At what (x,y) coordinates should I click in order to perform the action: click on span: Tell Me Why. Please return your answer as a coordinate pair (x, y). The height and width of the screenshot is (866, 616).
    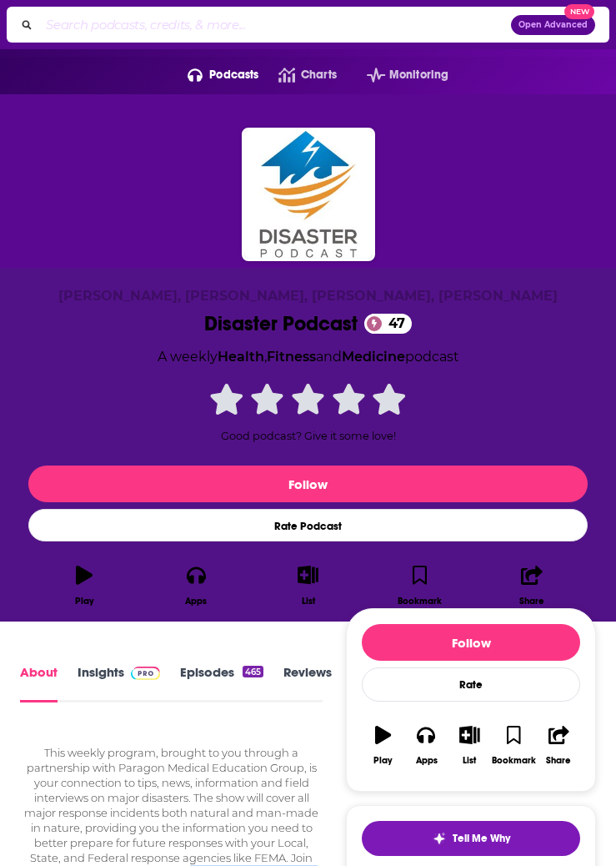
    Looking at the image, I should click on (481, 838).